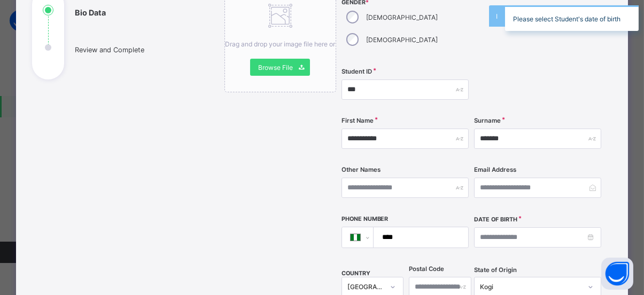 This screenshot has width=644, height=295. What do you see at coordinates (275, 67) in the screenshot?
I see `span: Browse File` at bounding box center [275, 67].